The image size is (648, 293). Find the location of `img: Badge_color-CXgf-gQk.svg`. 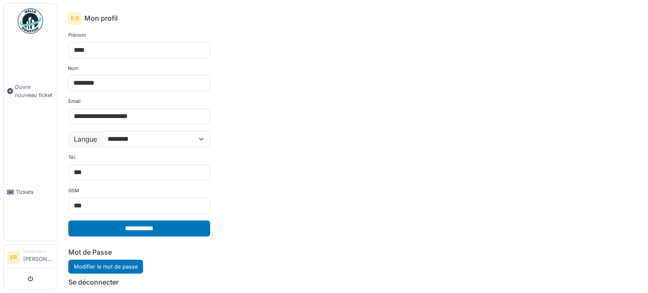

img: Badge_color-CXgf-gQk.svg is located at coordinates (30, 21).